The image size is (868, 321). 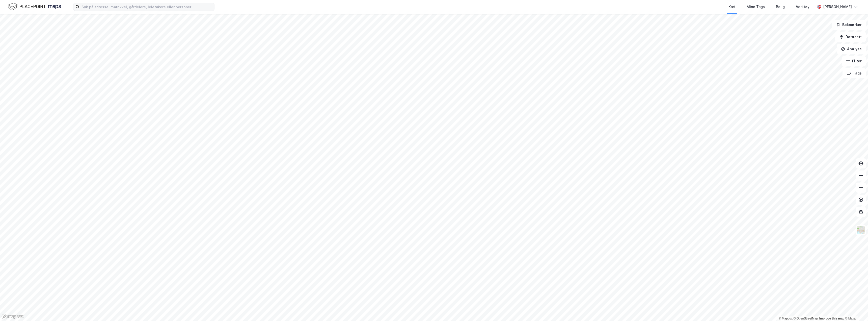 What do you see at coordinates (803, 7) in the screenshot?
I see `div: Verktøy` at bounding box center [803, 7].